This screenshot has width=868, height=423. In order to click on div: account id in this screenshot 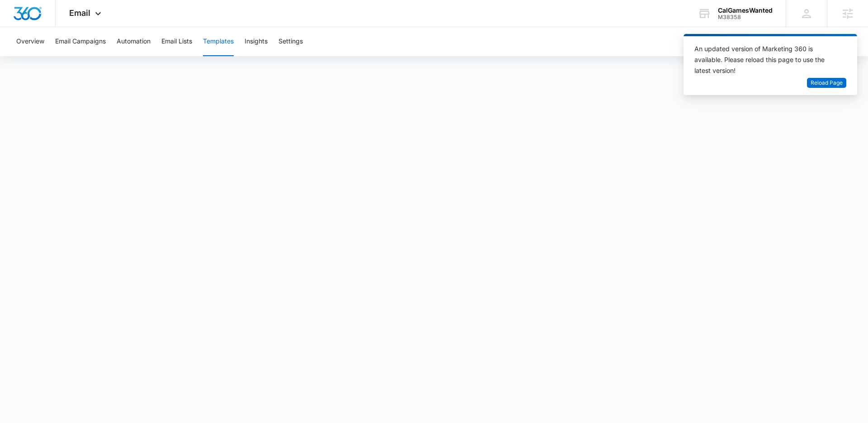, I will do `click(745, 17)`.